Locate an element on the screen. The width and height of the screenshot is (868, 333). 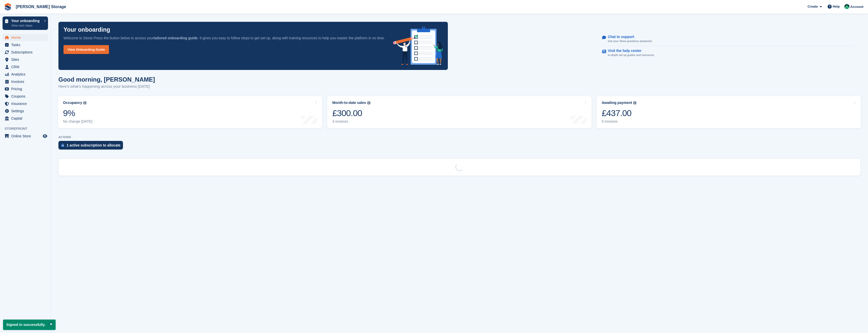
a: Visit the help center In-depth set up guides and resources. is located at coordinates (728, 53).